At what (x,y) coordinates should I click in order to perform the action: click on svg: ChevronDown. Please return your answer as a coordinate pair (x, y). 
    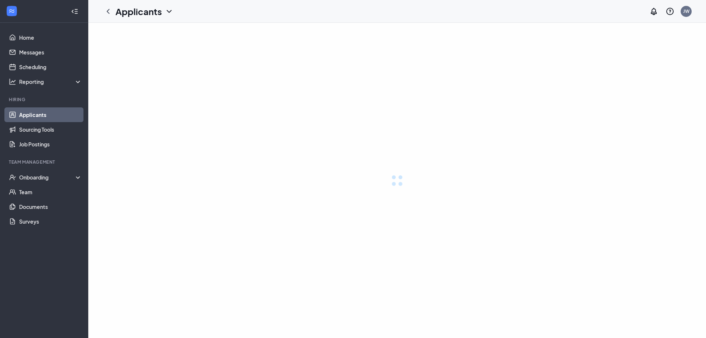
    Looking at the image, I should click on (169, 11).